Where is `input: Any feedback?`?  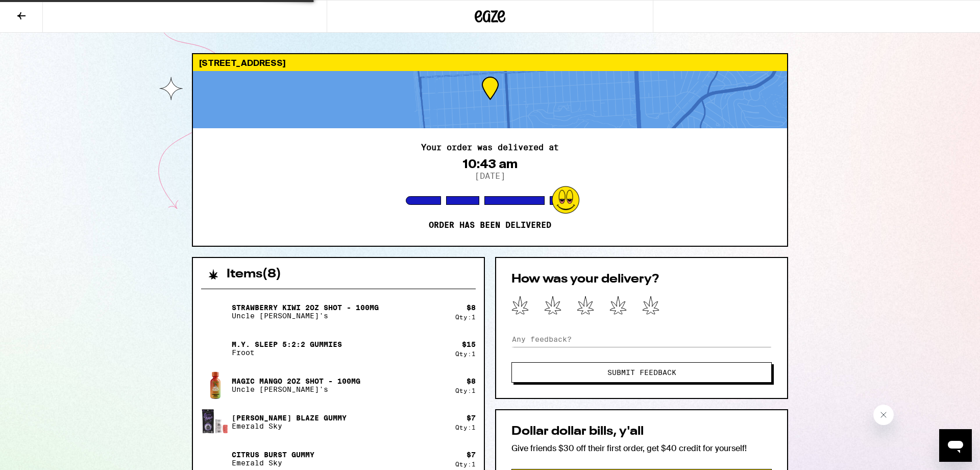
input: Any feedback? is located at coordinates (642, 339).